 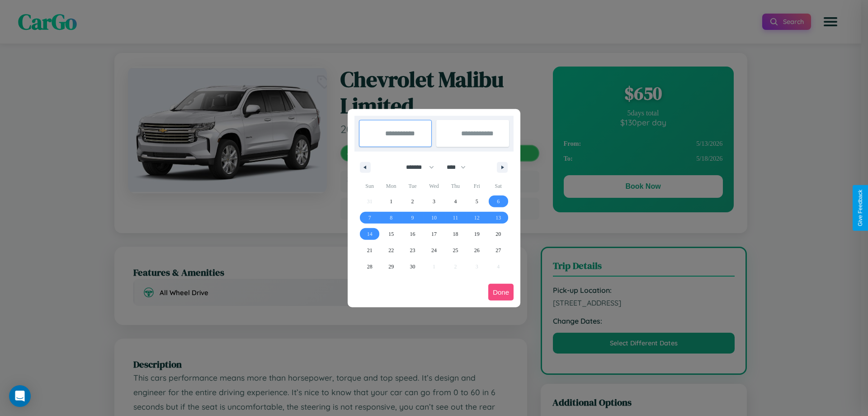 I want to click on button: 5, so click(x=477, y=201).